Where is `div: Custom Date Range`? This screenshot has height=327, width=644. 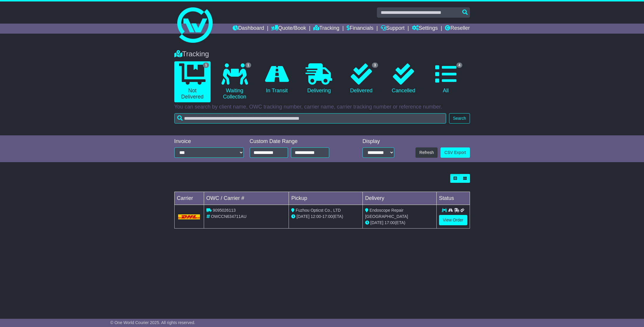 div: Custom Date Range is located at coordinates (297, 142).